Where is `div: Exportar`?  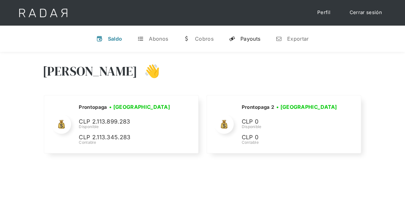 div: Exportar is located at coordinates (298, 39).